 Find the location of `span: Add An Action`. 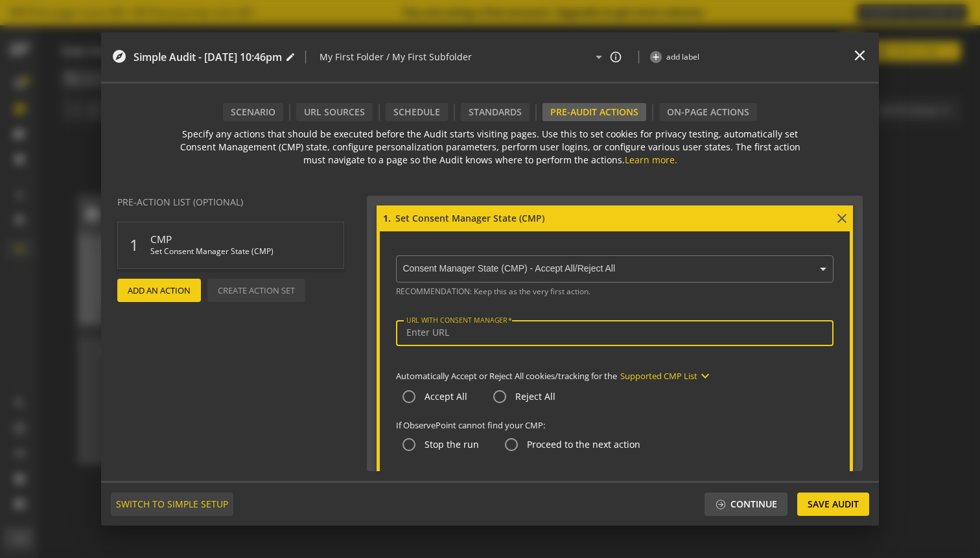

span: Add An Action is located at coordinates (159, 290).